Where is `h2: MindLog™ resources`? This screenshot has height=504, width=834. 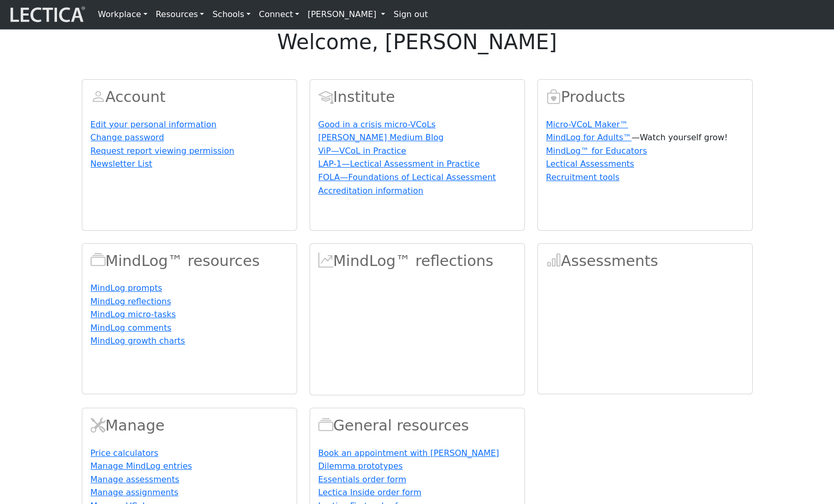 h2: MindLog™ resources is located at coordinates (189, 261).